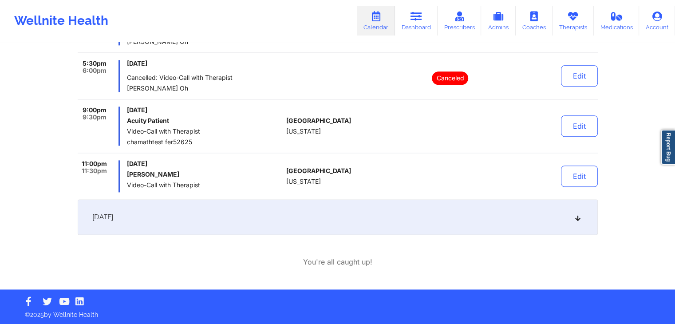  Describe the element at coordinates (668, 147) in the screenshot. I see `a: Report Bug` at that location.